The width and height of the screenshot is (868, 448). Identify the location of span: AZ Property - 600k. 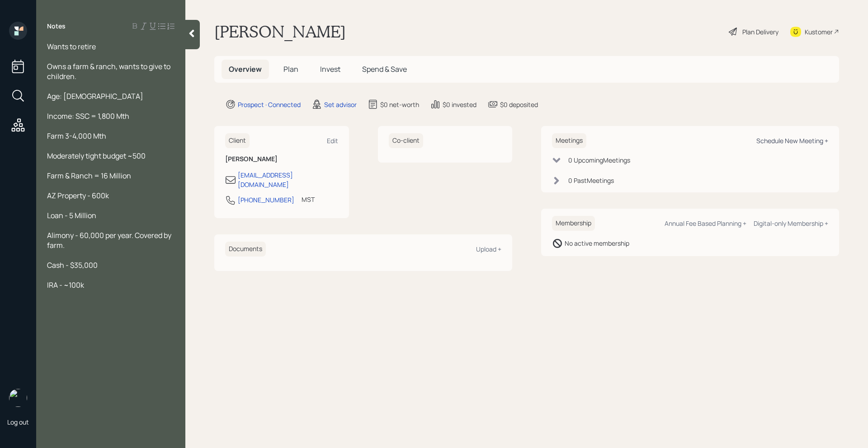
(78, 195).